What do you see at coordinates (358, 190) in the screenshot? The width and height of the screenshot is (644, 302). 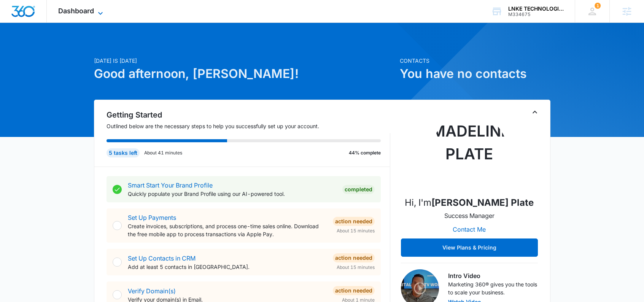 I see `div: Completed` at bounding box center [358, 190].